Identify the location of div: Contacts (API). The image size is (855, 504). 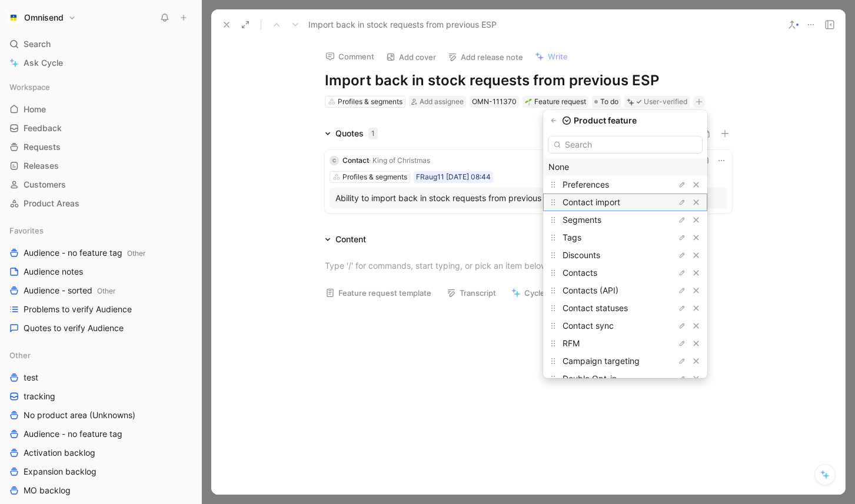
(625, 290).